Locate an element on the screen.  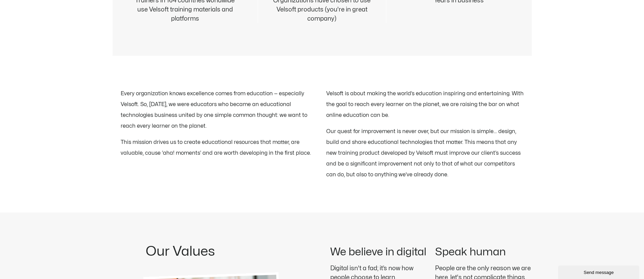
div: Send message is located at coordinates (40, 8).